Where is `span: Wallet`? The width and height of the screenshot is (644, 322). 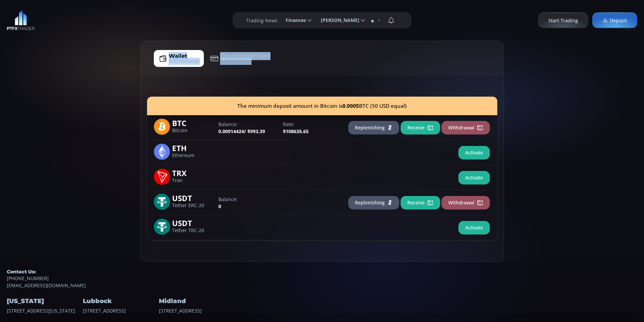 span: Wallet is located at coordinates (178, 56).